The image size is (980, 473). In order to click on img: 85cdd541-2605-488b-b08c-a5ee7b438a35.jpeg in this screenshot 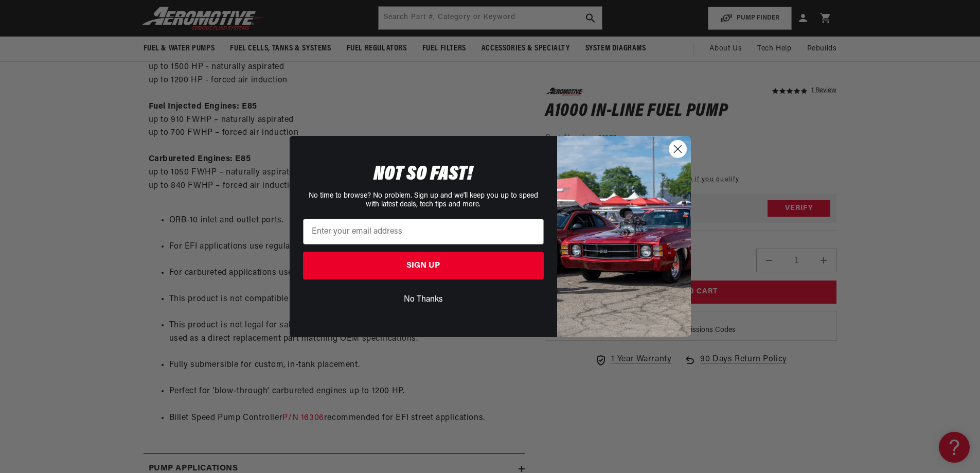, I will do `click(624, 236)`.